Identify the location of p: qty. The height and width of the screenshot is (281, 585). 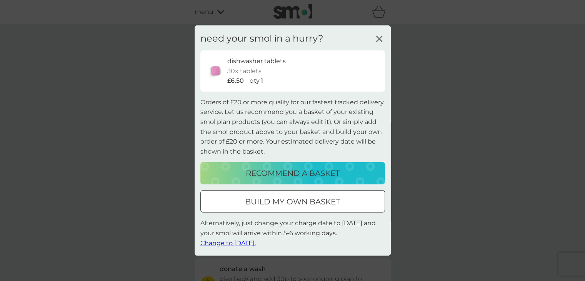
(254, 81).